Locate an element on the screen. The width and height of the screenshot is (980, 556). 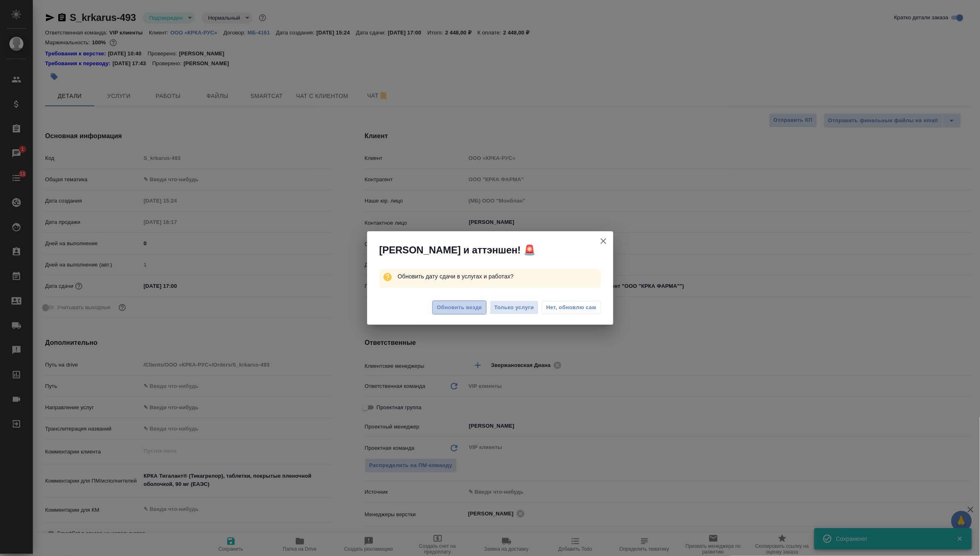
button: Обновить везде is located at coordinates (459, 307).